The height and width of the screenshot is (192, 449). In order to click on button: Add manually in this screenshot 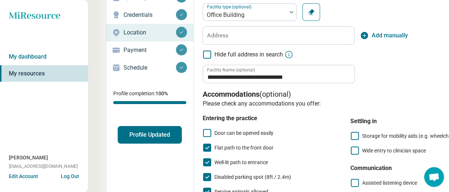, I will do `click(383, 36)`.